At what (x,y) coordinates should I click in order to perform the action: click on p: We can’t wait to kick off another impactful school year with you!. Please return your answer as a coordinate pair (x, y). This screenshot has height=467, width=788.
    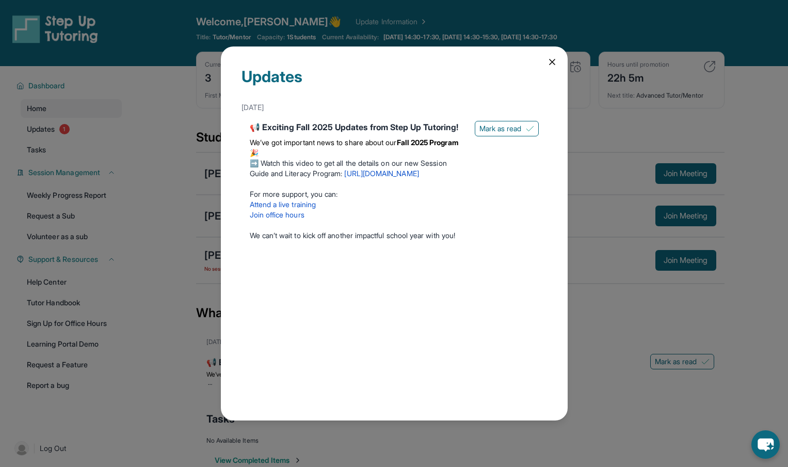
    Looking at the image, I should click on (358, 235).